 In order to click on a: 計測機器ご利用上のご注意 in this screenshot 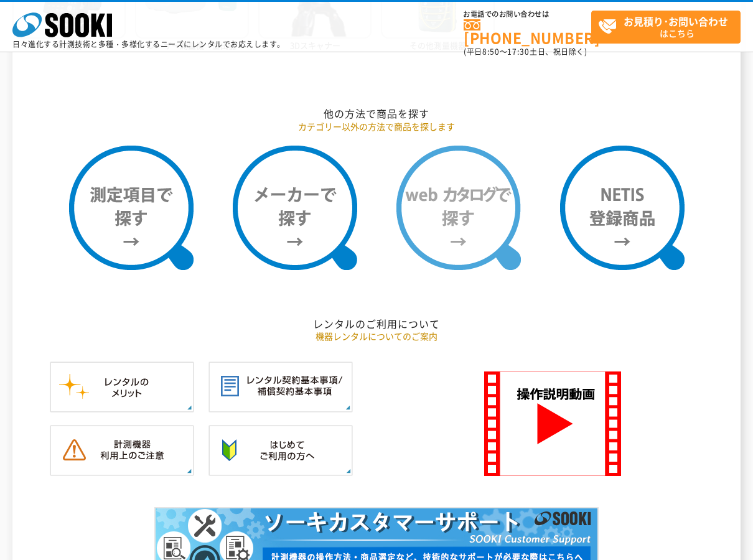, I will do `click(122, 468)`.